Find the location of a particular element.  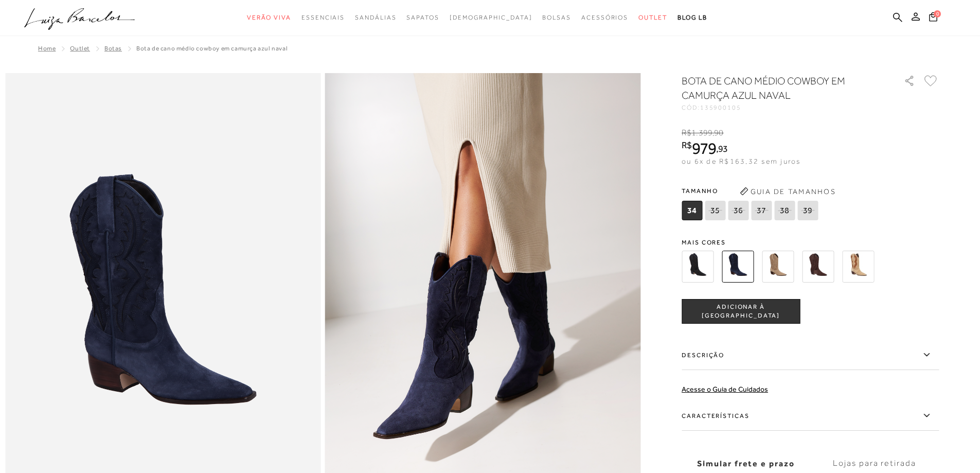

span: Essenciais is located at coordinates (323, 18).